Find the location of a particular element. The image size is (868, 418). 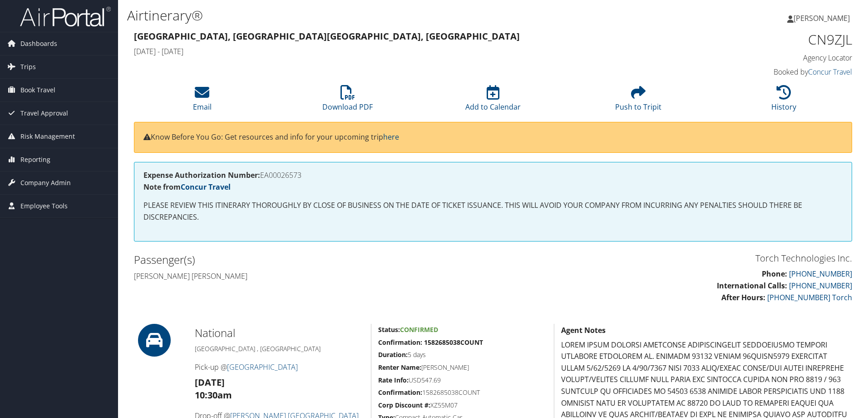

strong: 10:30am is located at coordinates (213, 394).